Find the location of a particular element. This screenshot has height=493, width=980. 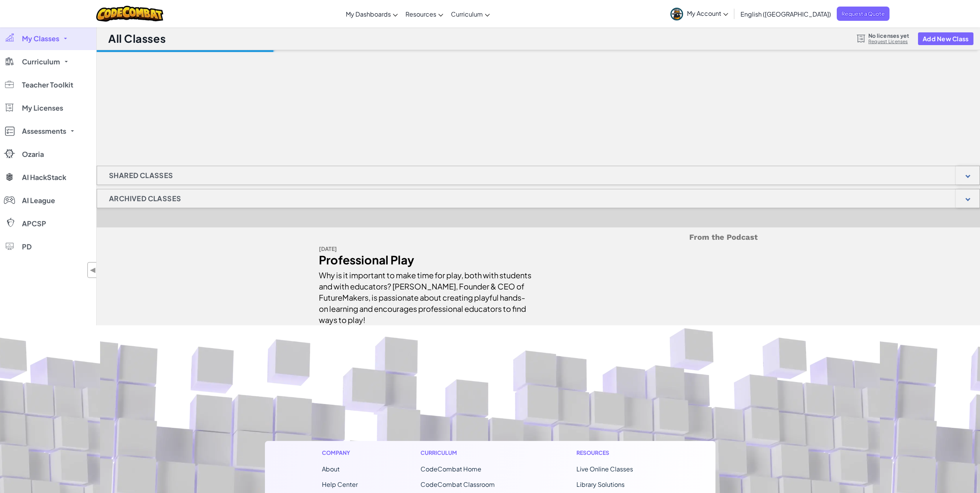

a: About is located at coordinates (331, 469).